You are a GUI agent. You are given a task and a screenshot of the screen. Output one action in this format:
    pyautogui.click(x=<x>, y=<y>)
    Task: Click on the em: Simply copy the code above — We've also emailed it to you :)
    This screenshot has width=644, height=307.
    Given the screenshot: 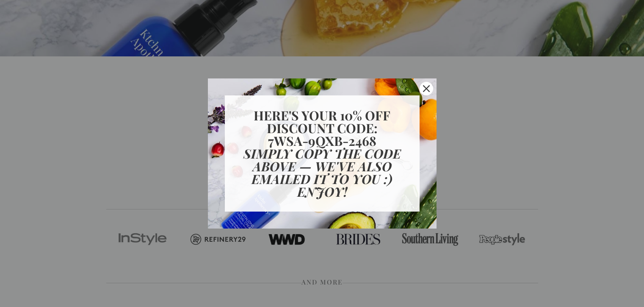 What is the action you would take?
    pyautogui.click(x=322, y=166)
    